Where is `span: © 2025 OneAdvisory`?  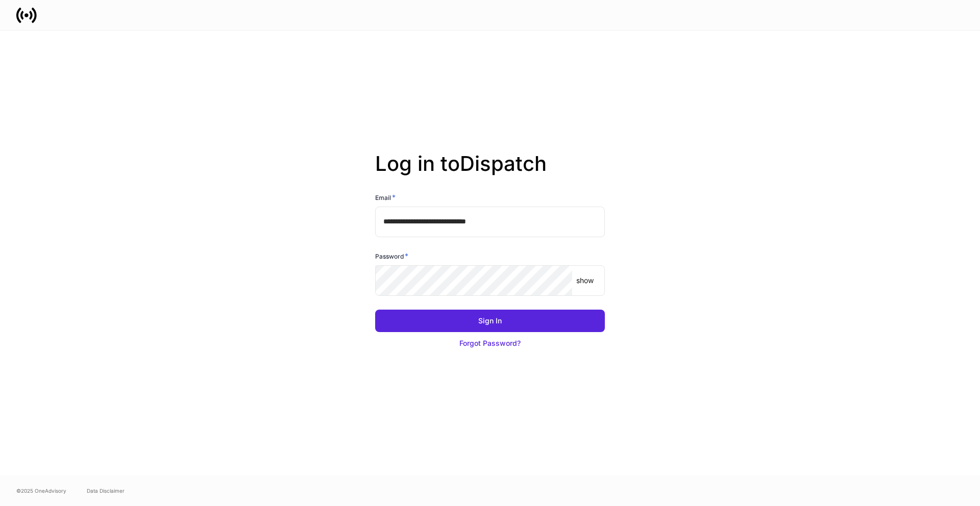 span: © 2025 OneAdvisory is located at coordinates (41, 491).